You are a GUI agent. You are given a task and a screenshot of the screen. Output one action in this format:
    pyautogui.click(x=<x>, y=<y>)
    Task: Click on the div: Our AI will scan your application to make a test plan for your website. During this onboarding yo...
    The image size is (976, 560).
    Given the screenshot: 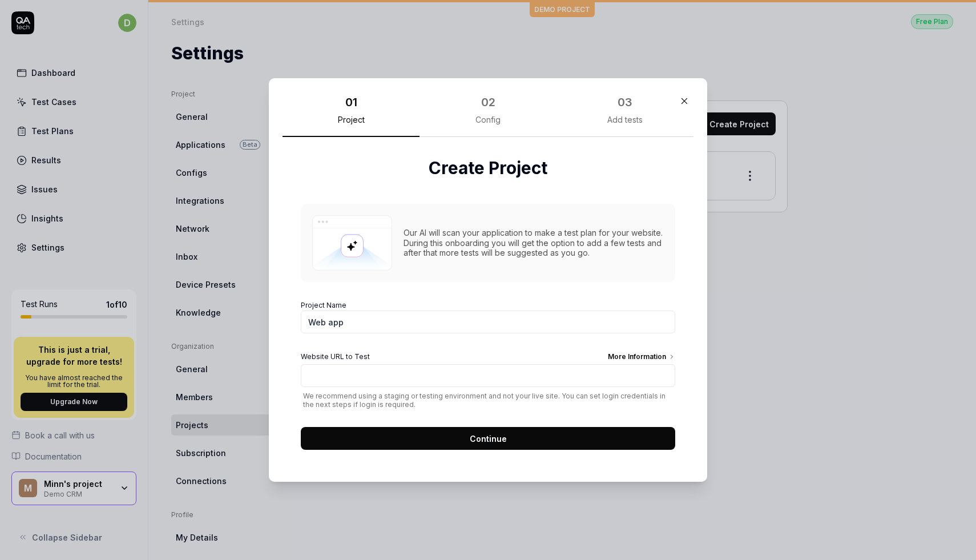 What is the action you would take?
    pyautogui.click(x=534, y=242)
    